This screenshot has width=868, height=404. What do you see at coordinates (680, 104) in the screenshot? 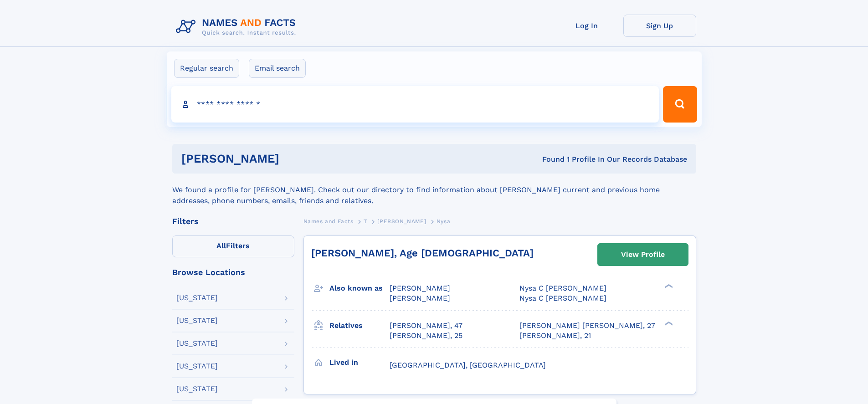
I see `button: Search Button` at bounding box center [680, 104].